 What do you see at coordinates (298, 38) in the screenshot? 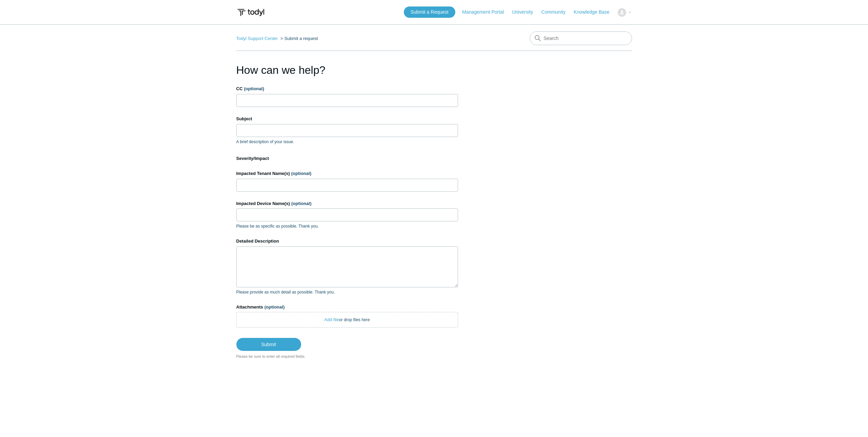
I see `li: Submit a request` at bounding box center [298, 38].